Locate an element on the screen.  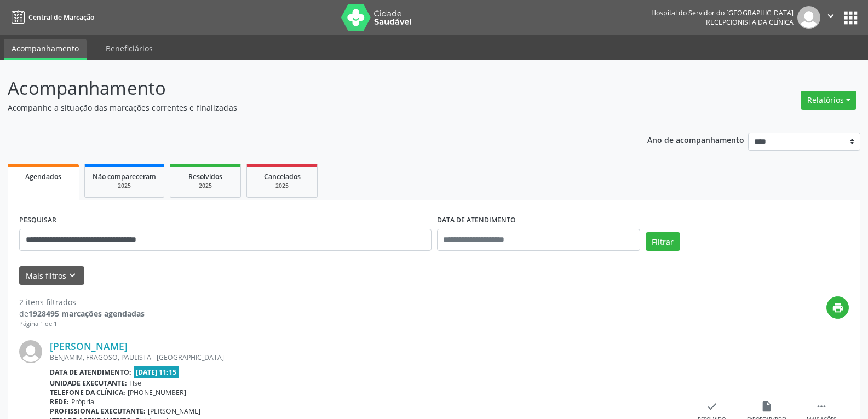
button: Mais filtroskeyboard_arrow_down is located at coordinates (51, 276).